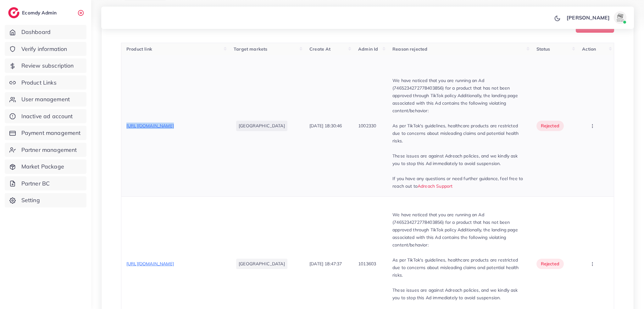 This screenshot has width=644, height=309. I want to click on span: Market Package, so click(43, 167).